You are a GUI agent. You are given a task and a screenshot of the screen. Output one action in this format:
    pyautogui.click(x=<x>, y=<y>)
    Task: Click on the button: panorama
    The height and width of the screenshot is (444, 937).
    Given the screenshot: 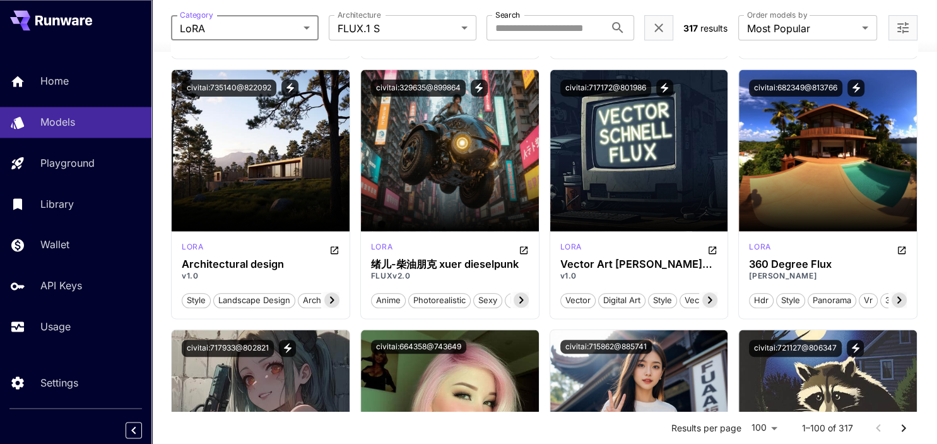 What is the action you would take?
    pyautogui.click(x=832, y=300)
    